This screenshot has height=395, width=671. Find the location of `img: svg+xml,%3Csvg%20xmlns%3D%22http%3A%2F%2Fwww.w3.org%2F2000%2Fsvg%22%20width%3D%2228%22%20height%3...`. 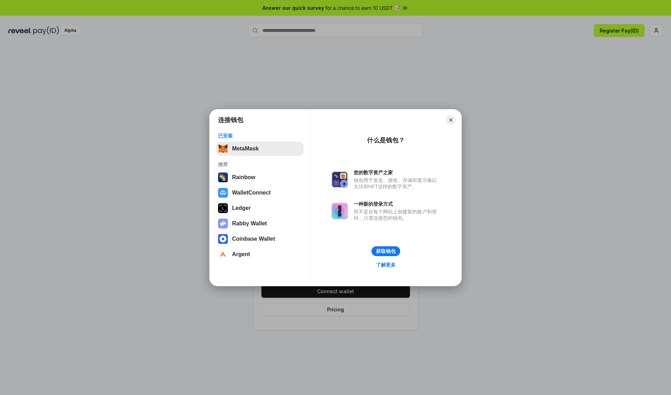

img: svg+xml,%3Csvg%20xmlns%3D%22http%3A%2F%2Fwww.w3.org%2F2000%2Fsvg%22%20width%3D%2228%22%20height%3... is located at coordinates (223, 208).